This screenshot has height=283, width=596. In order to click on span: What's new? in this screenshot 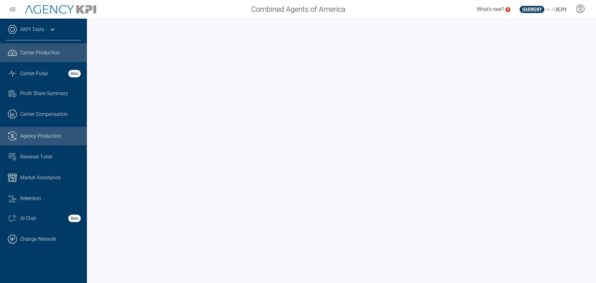, I will do `click(490, 9)`.